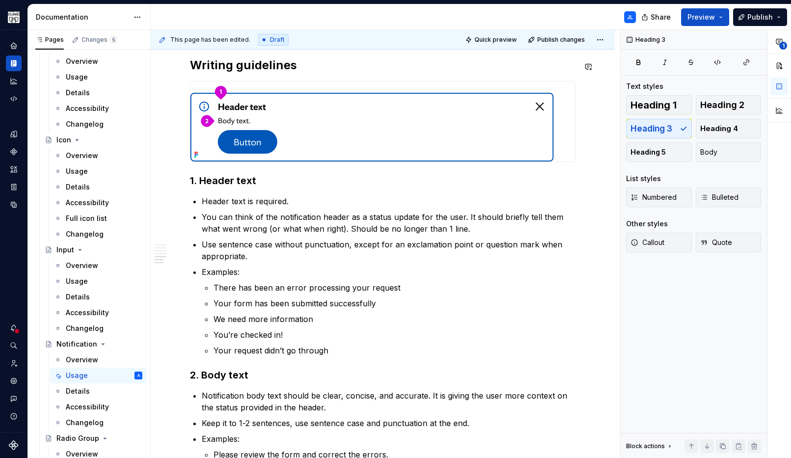  What do you see at coordinates (720, 197) in the screenshot?
I see `span: Bulleted` at bounding box center [720, 197].